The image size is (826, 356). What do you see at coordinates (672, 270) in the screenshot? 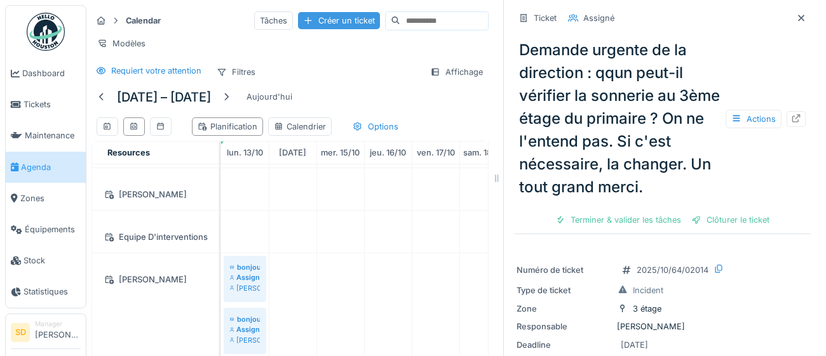
I see `div: 2025/10/64/02014` at bounding box center [672, 270].